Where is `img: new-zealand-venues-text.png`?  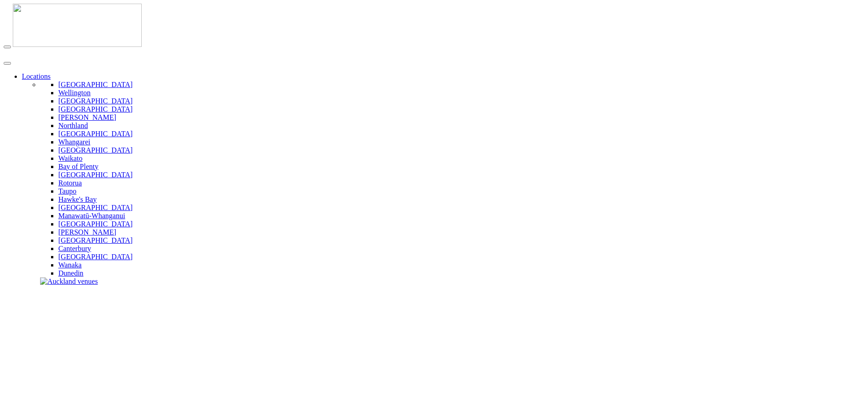 img: new-zealand-venues-text.png is located at coordinates (60, 51).